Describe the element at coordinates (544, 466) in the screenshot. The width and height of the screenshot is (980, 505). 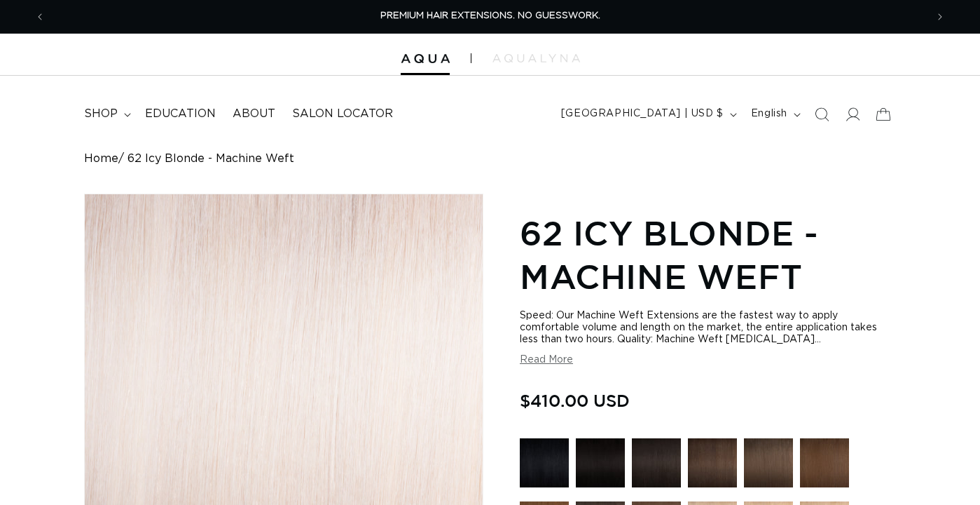
I see `a: 1 Black - Machine Weft` at that location.